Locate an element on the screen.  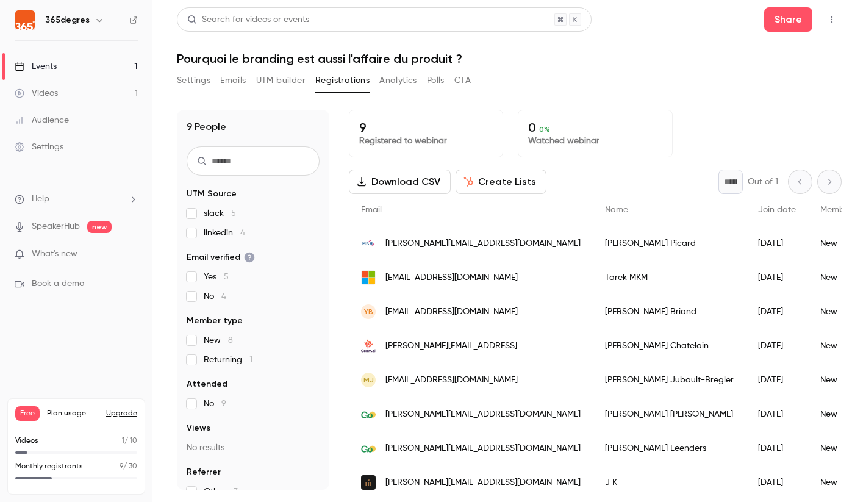
span: Yes is located at coordinates (216, 277).